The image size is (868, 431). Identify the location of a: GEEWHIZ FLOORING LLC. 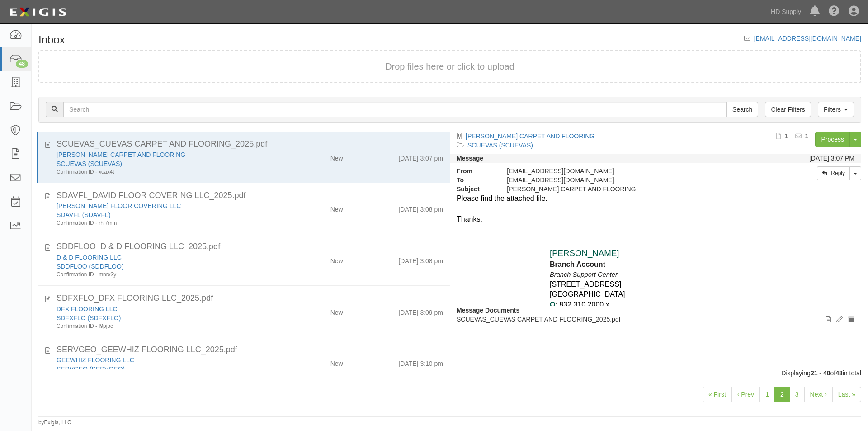
(95, 360).